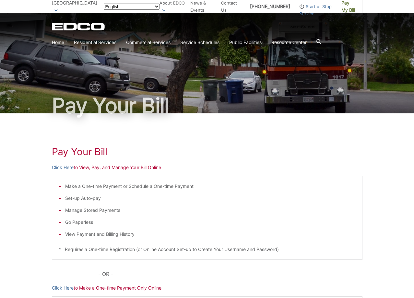 The height and width of the screenshot is (298, 414). Describe the element at coordinates (230, 274) in the screenshot. I see `p: - OR -` at that location.